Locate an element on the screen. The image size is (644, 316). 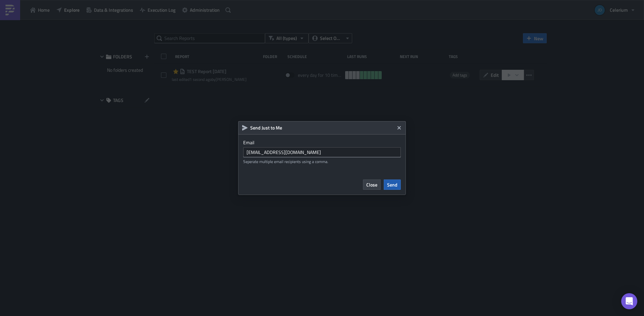
h6: Send Just to Me is located at coordinates (322, 127).